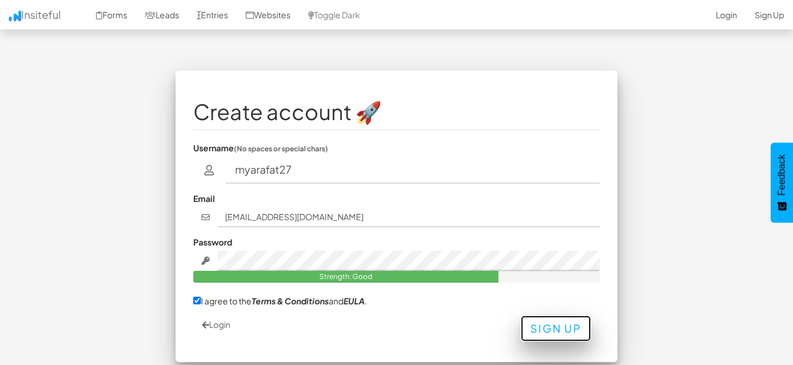 The height and width of the screenshot is (365, 793). I want to click on label: Email, so click(204, 199).